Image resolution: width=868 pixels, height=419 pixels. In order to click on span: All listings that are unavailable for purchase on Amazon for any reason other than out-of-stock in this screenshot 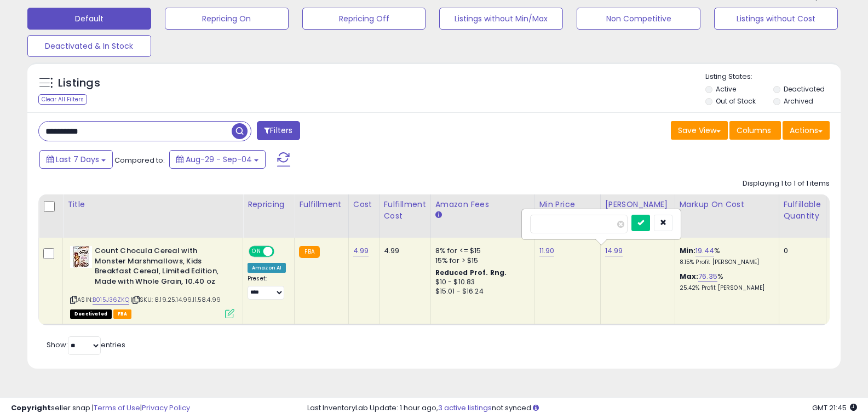, I will do `click(91, 314)`.